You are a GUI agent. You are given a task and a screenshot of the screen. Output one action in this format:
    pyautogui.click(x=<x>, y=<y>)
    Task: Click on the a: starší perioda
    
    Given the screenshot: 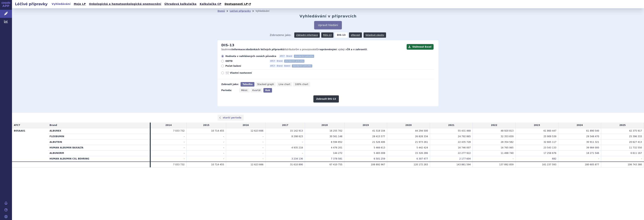 What is the action you would take?
    pyautogui.click(x=230, y=117)
    